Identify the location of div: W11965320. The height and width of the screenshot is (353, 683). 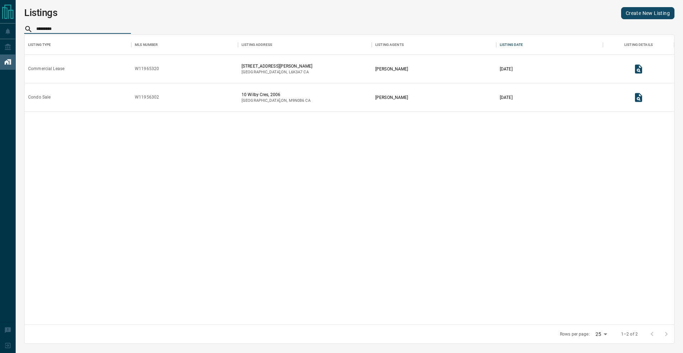
(147, 69).